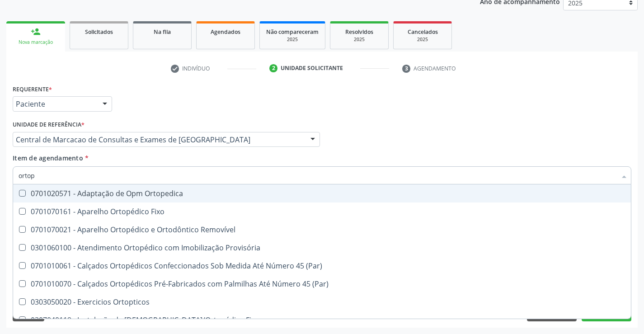 The width and height of the screenshot is (644, 334). I want to click on span: Cancelados, so click(423, 31).